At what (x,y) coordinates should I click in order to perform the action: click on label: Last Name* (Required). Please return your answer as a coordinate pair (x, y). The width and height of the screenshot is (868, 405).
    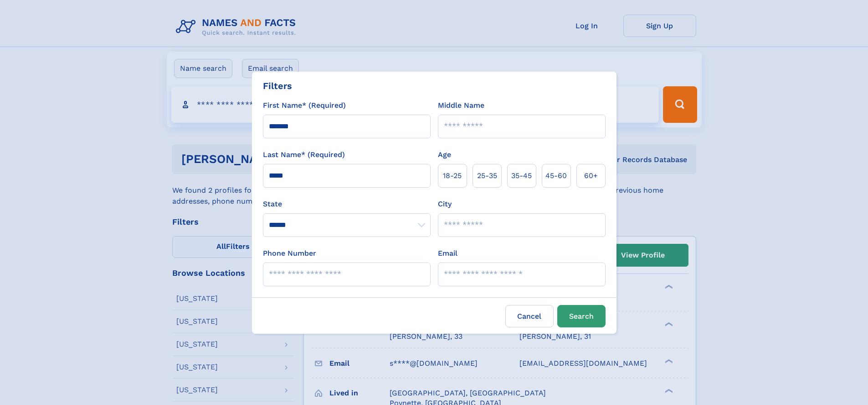
    Looking at the image, I should click on (304, 155).